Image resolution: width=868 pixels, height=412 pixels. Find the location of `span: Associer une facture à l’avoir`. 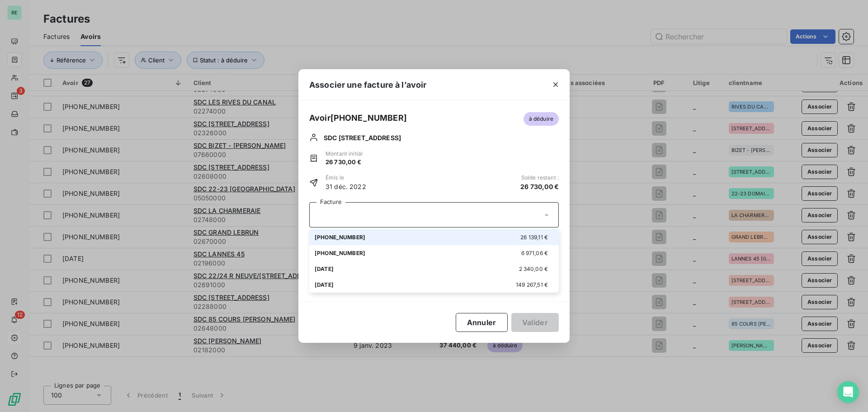

span: Associer une facture à l’avoir is located at coordinates (368, 84).